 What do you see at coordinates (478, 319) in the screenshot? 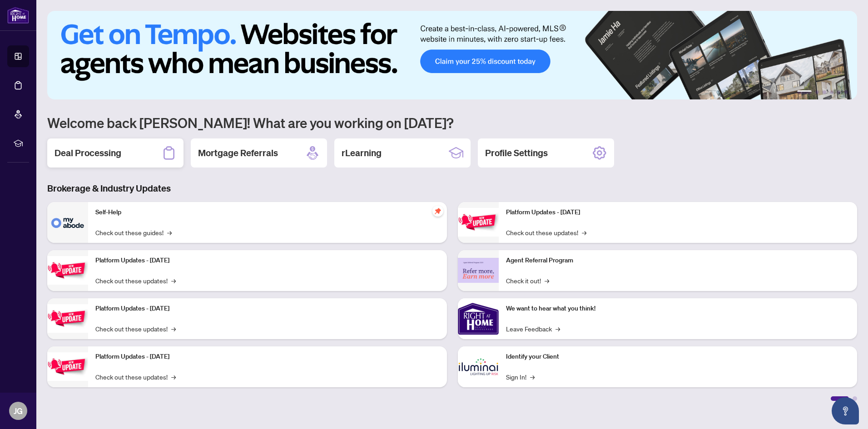
I see `img: We want to hear what you think!` at bounding box center [478, 319].